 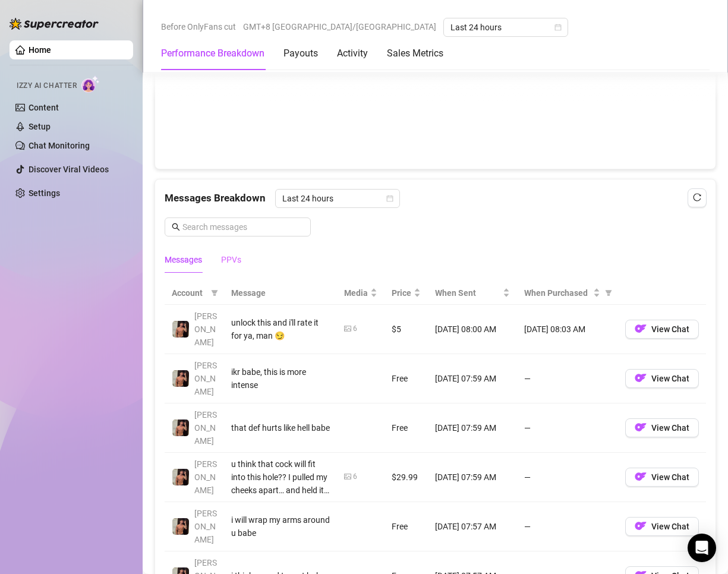 I want to click on img: logo-BBDzfeDw.svg, so click(x=54, y=24).